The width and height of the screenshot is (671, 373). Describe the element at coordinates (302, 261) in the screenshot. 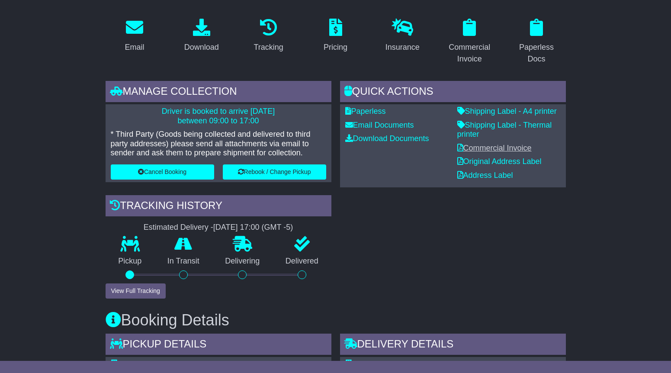

I see `p: Delivered` at that location.